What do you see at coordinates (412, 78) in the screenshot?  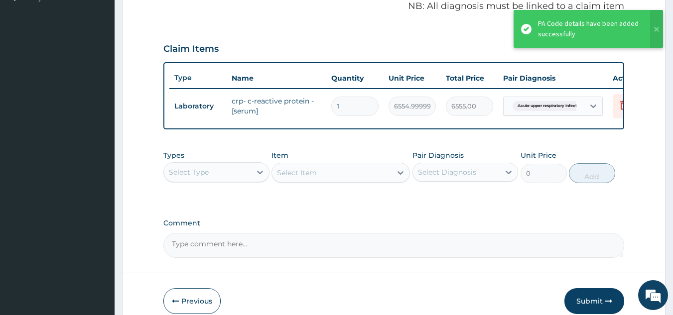 I see `th: Unit Price` at bounding box center [412, 78].